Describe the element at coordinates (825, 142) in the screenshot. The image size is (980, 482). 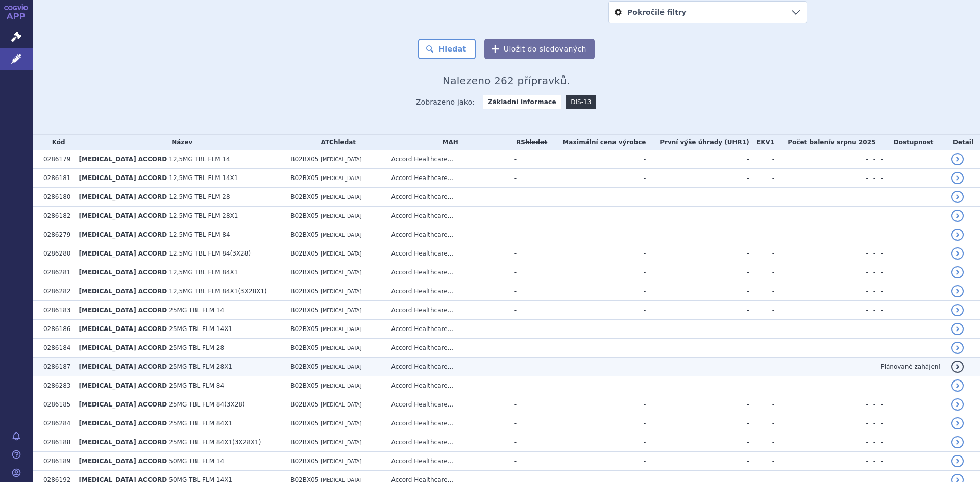
I see `th: Počet balení` at that location.